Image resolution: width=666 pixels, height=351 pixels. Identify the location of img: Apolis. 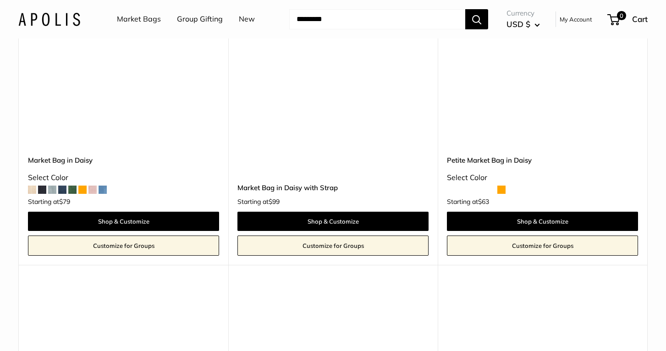
(49, 19).